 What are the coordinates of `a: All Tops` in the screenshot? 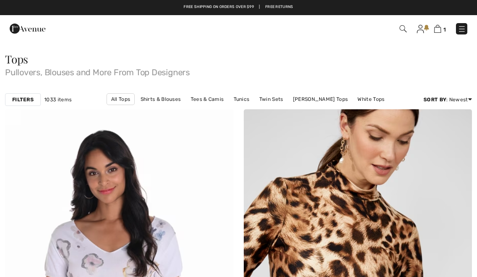 It's located at (120, 99).